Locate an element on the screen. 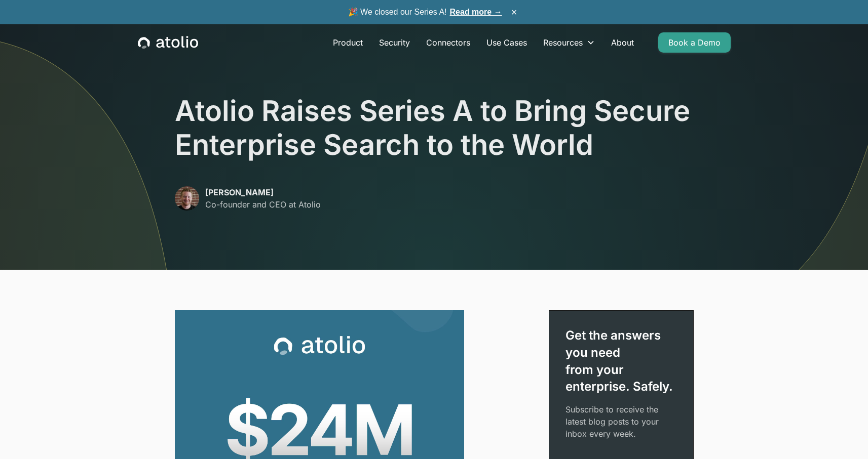 This screenshot has width=868, height=459. span: 🎉 We closed our Series A! is located at coordinates (425, 12).